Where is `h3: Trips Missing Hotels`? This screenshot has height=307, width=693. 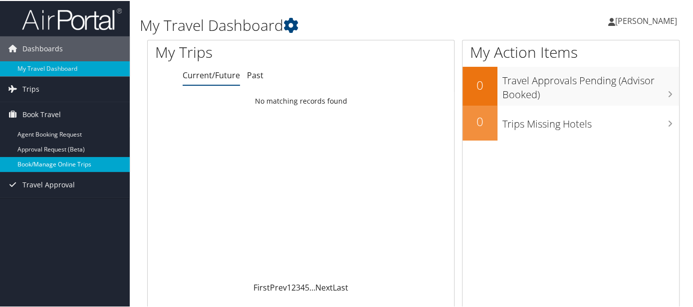 h3: Trips Missing Hotels is located at coordinates (591, 121).